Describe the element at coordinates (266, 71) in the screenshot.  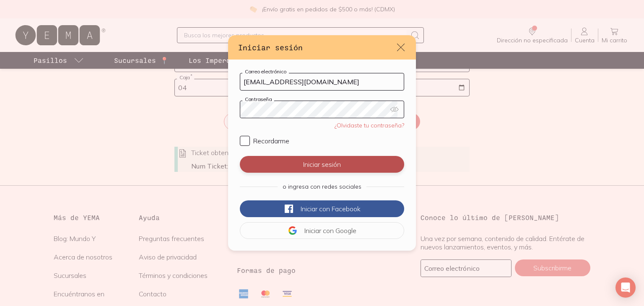
I see `label: Correo electrónico` at that location.